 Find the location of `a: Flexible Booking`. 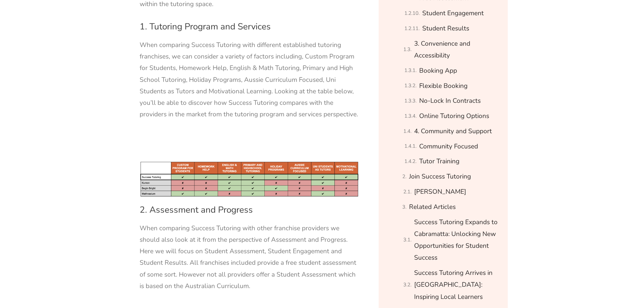

a: Flexible Booking is located at coordinates (443, 86).